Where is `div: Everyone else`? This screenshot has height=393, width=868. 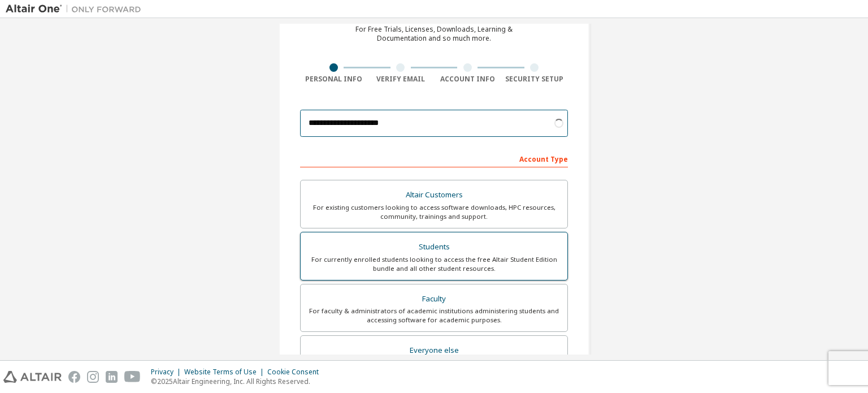 div: Everyone else is located at coordinates (434, 350).